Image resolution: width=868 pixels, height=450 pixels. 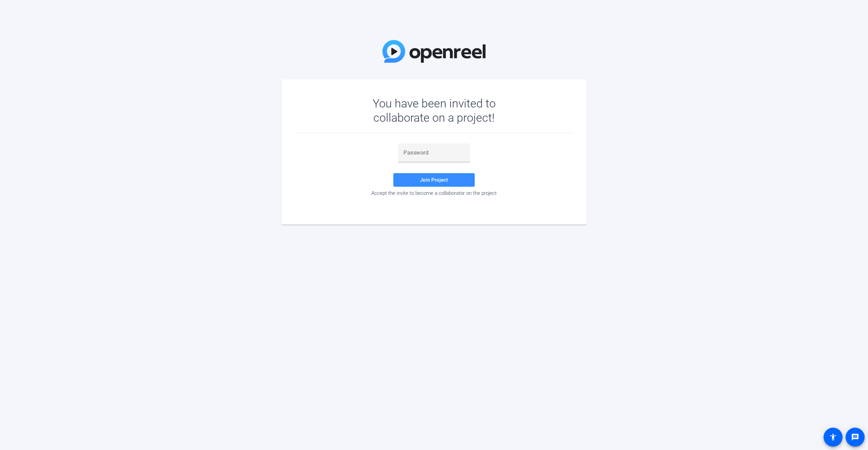 What do you see at coordinates (434, 180) in the screenshot?
I see `span: Join Project` at bounding box center [434, 180].